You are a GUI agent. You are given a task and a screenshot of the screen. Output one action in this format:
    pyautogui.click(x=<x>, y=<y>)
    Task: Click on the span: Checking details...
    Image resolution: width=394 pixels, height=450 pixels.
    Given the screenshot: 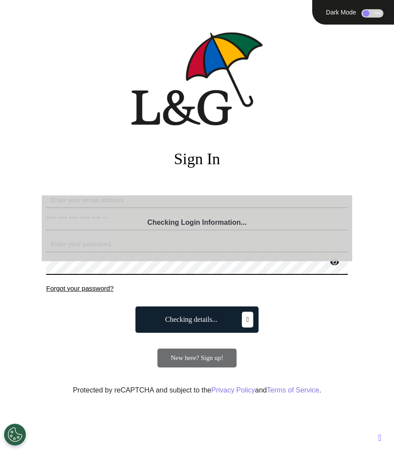 What is the action you would take?
    pyautogui.click(x=191, y=320)
    